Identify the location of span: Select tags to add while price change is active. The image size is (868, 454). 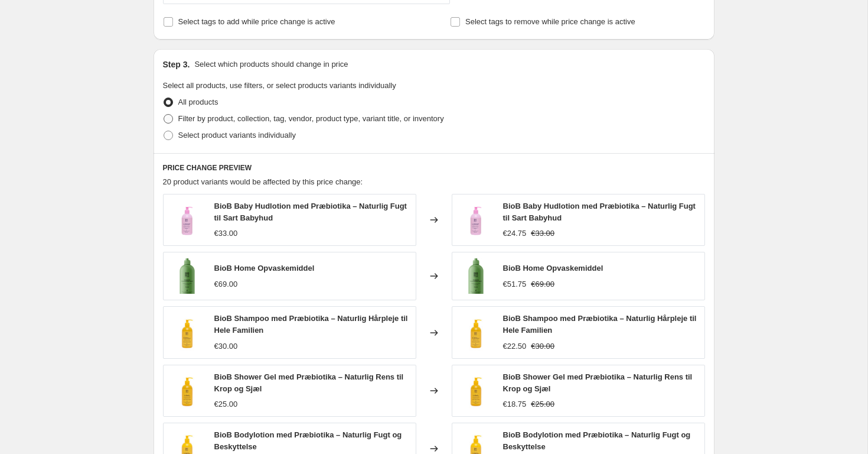
(257, 21).